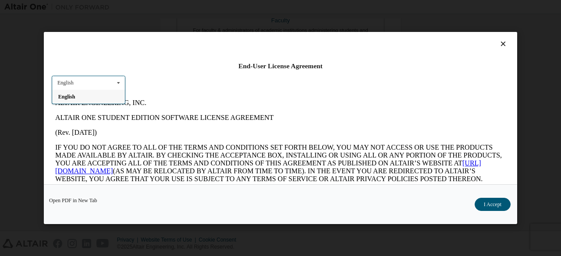 This screenshot has width=561, height=256. I want to click on span: English, so click(67, 97).